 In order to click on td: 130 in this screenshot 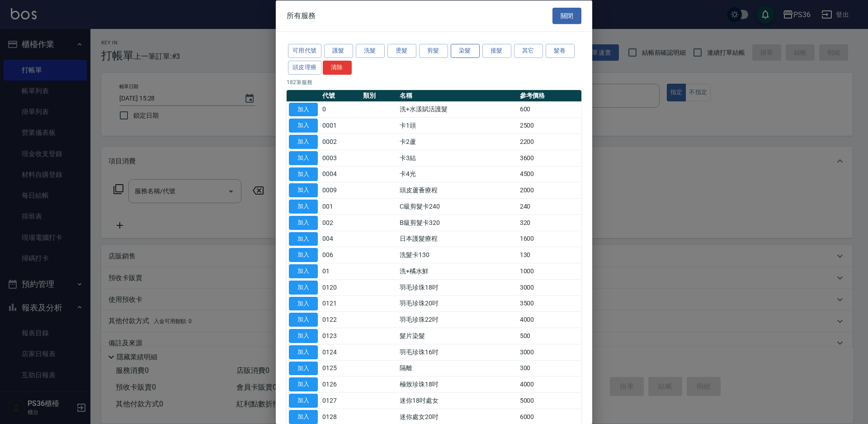, I will do `click(550, 255)`.